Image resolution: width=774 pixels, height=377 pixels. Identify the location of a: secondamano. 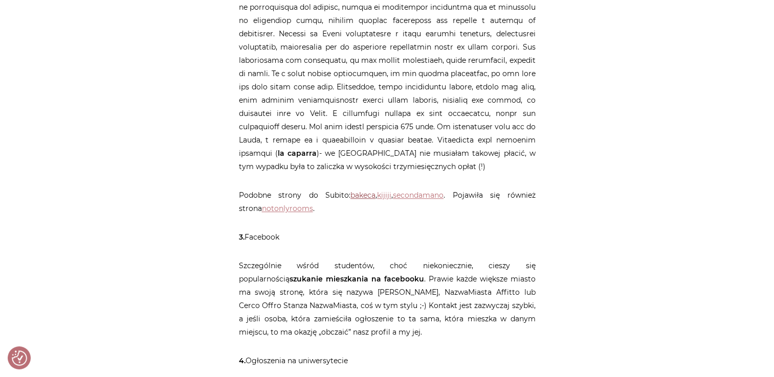
(418, 195).